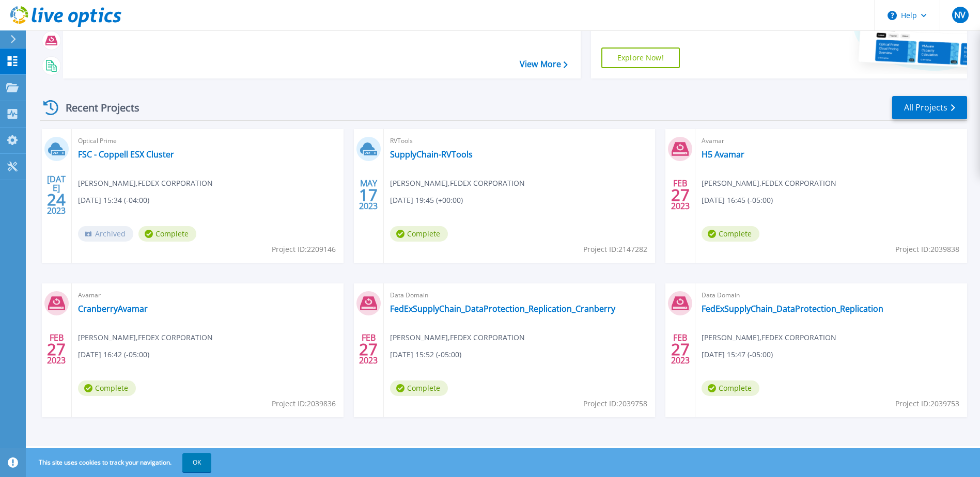 Image resolution: width=980 pixels, height=477 pixels. Describe the element at coordinates (56, 200) in the screenshot. I see `span: 24` at that location.